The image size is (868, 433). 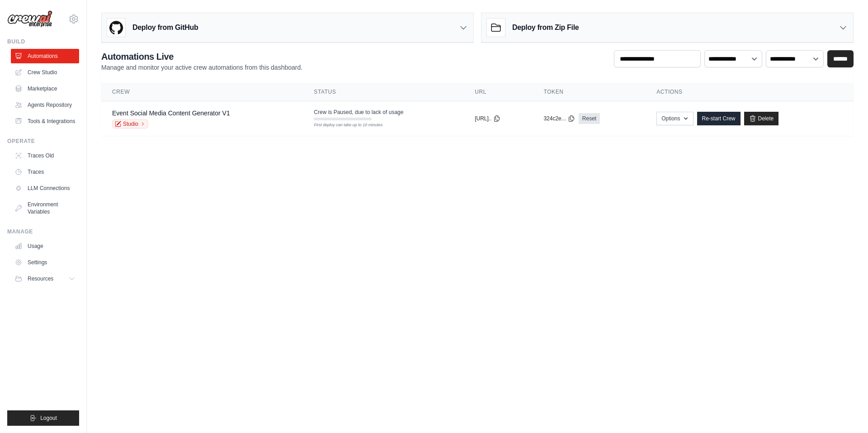 What do you see at coordinates (165, 28) in the screenshot?
I see `h3: Deploy from GitHub` at bounding box center [165, 28].